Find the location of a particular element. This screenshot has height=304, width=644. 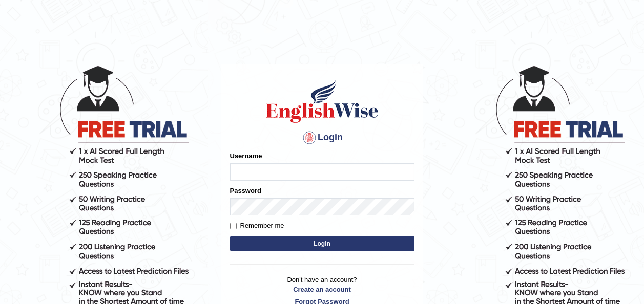

input: Remember me is located at coordinates (233, 226).